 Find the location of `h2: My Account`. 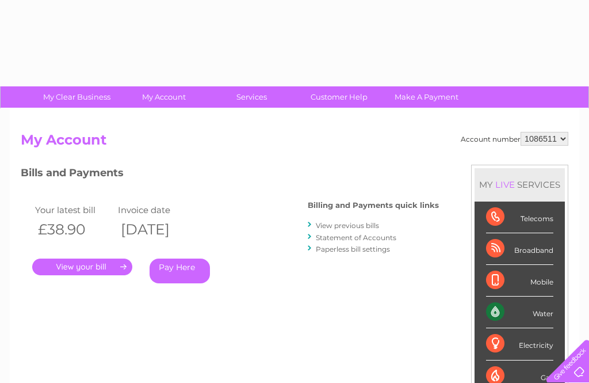

h2: My Account is located at coordinates (295, 143).